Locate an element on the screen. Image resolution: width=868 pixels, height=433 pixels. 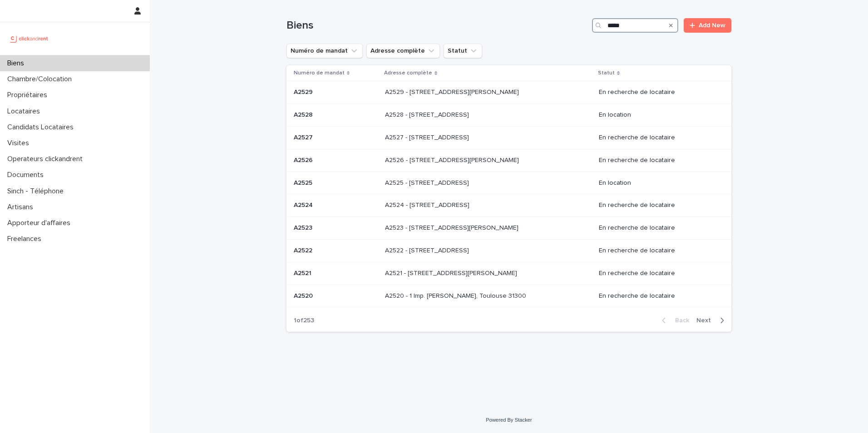
p: Visites is located at coordinates (20, 143).